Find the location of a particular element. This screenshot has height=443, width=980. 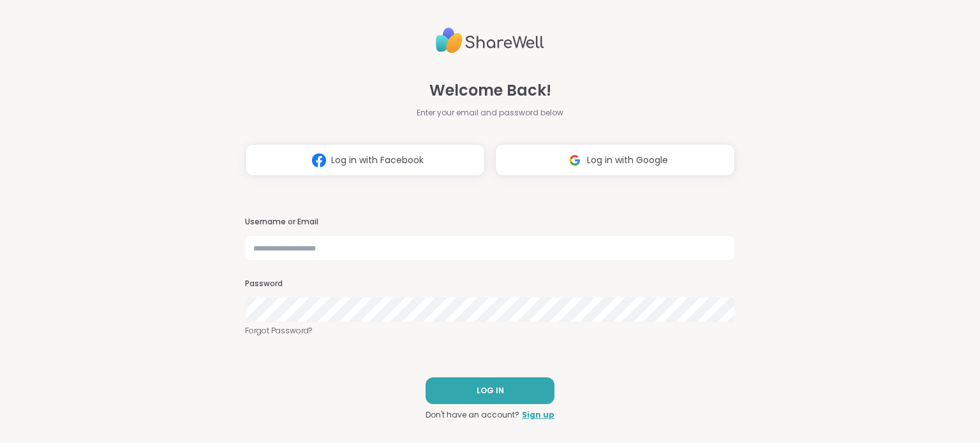

span: Log in with Google is located at coordinates (627, 160).